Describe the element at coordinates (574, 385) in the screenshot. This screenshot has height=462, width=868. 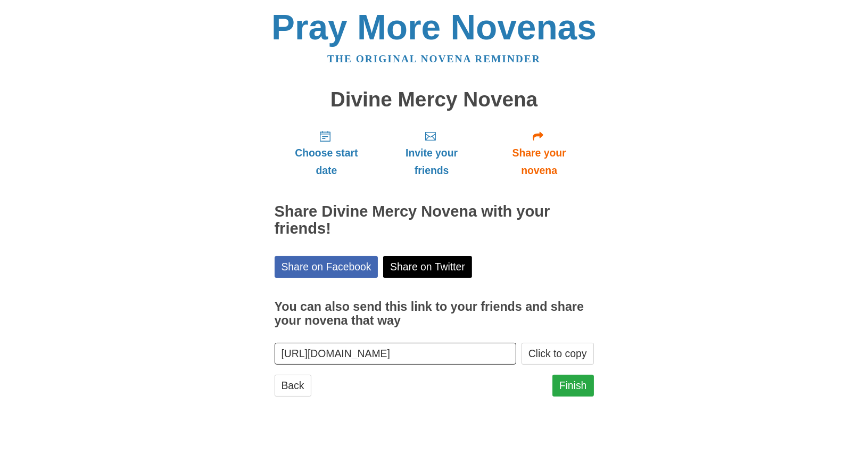
I see `a: Finish` at that location.